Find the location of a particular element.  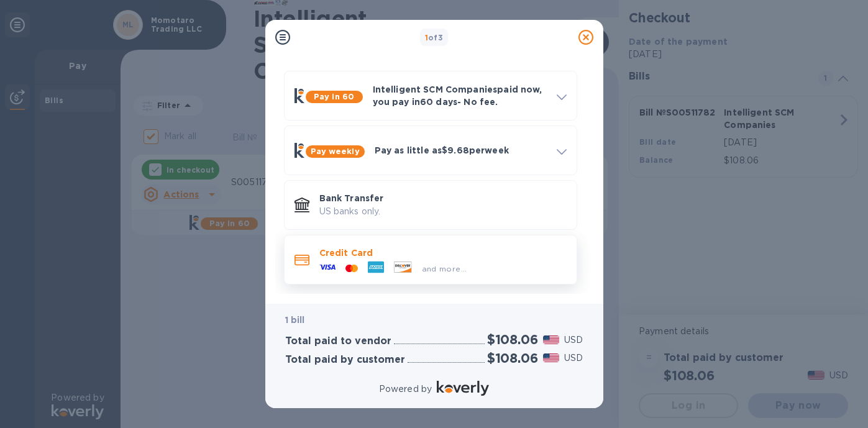

p: Pay as little as $9.68 per week is located at coordinates (461, 150).